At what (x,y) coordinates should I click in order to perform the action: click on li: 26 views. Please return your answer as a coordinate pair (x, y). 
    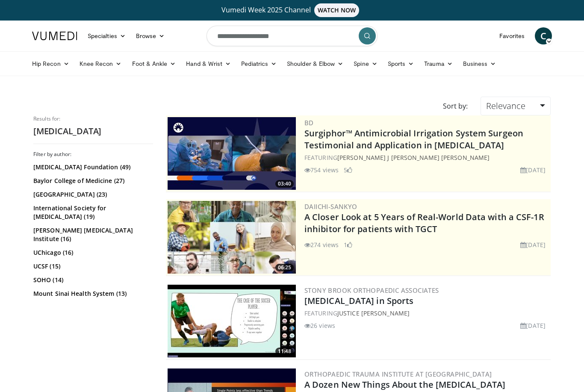
    Looking at the image, I should click on (320, 325).